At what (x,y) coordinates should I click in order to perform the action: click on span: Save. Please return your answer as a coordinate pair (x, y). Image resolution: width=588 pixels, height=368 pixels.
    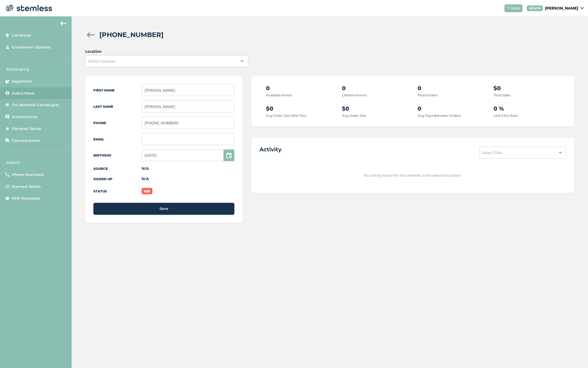
    Looking at the image, I should click on (164, 209).